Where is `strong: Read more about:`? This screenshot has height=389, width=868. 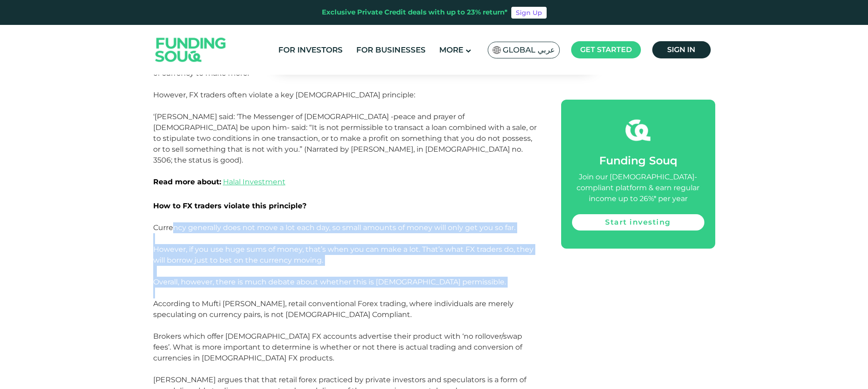 strong: Read more about: is located at coordinates (187, 182).